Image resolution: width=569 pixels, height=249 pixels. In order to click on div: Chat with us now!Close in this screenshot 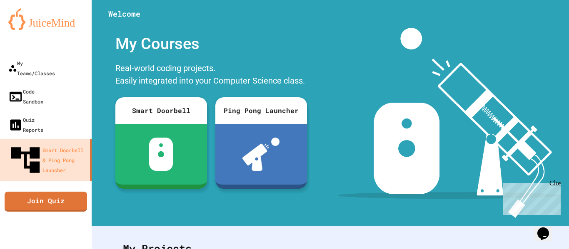, I will do `click(30, 28)`.